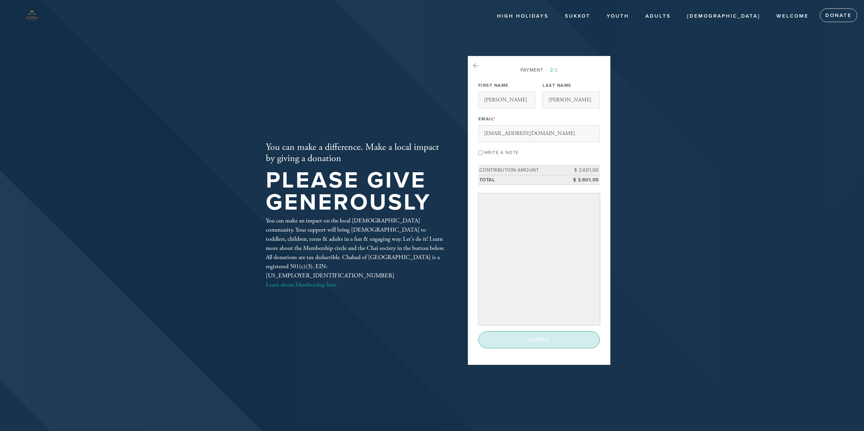 The height and width of the screenshot is (431, 864). Describe the element at coordinates (658, 16) in the screenshot. I see `a: Adults` at that location.